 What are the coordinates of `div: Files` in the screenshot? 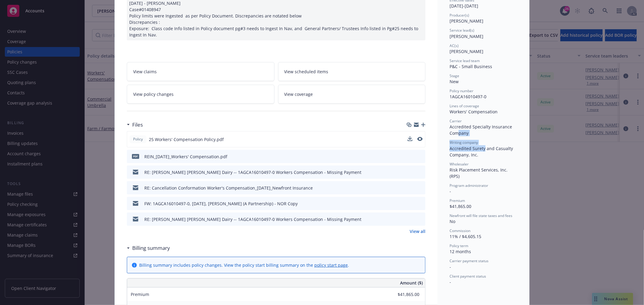 It's located at (134, 125).